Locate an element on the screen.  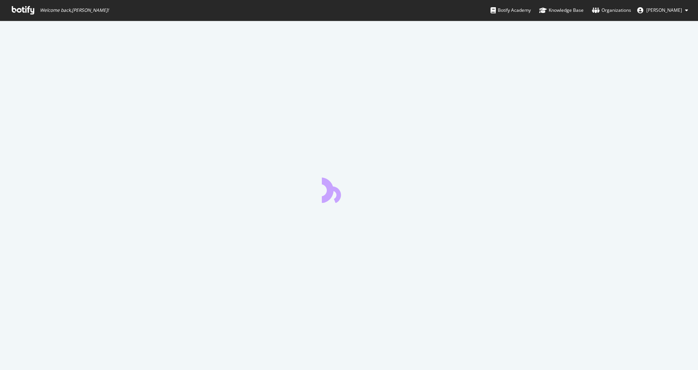
div: animation is located at coordinates (349, 189).